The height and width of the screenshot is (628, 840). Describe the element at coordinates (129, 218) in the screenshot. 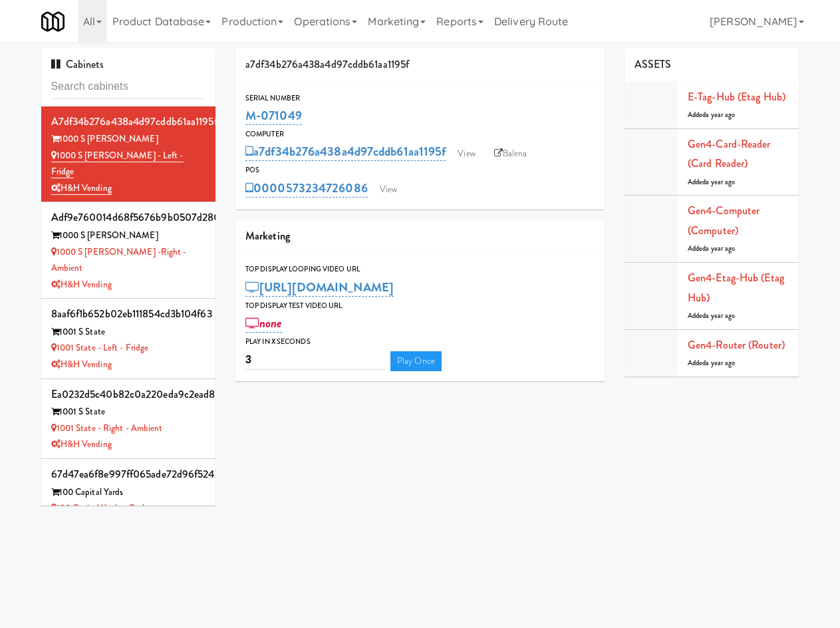

I see `div: adf9e760014d68f5676b9b0507d2809f` at that location.